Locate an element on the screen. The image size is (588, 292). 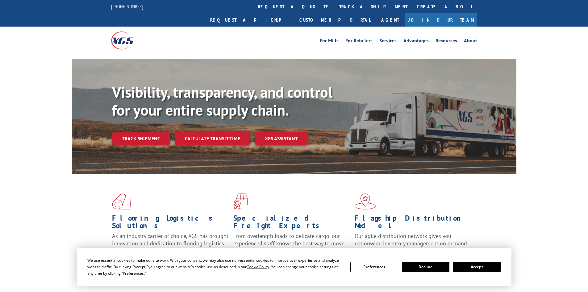
span: As an industry carrier of choice, XGS has brought innovation and dedication to flooring logistics... is located at coordinates (170, 243).